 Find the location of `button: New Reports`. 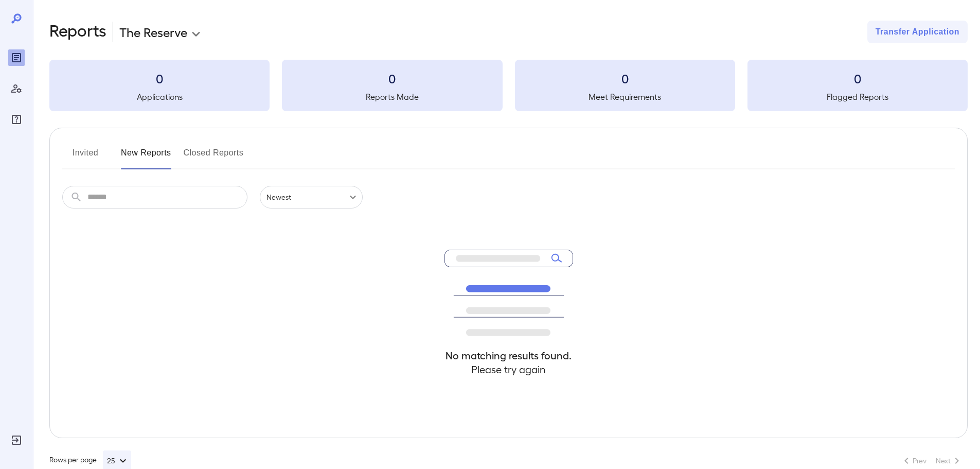

button: New Reports is located at coordinates (146, 157).